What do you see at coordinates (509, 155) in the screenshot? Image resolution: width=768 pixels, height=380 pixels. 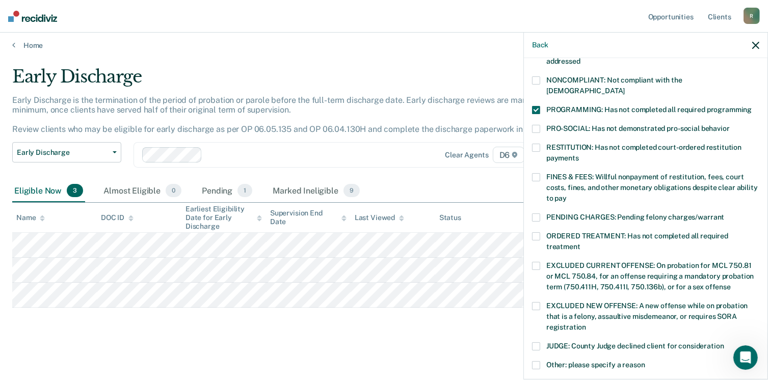 I see `span: D6` at bounding box center [509, 155].